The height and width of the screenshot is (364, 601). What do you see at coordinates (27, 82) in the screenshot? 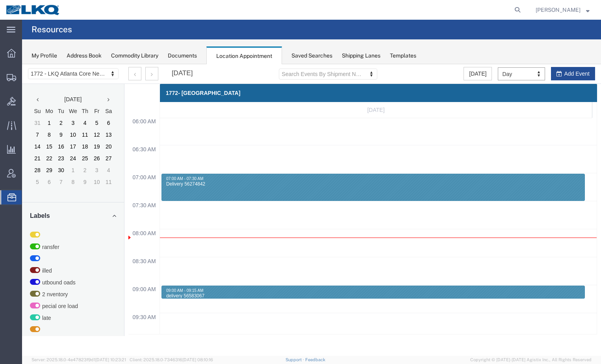
I see `td: 15` at bounding box center [27, 82].